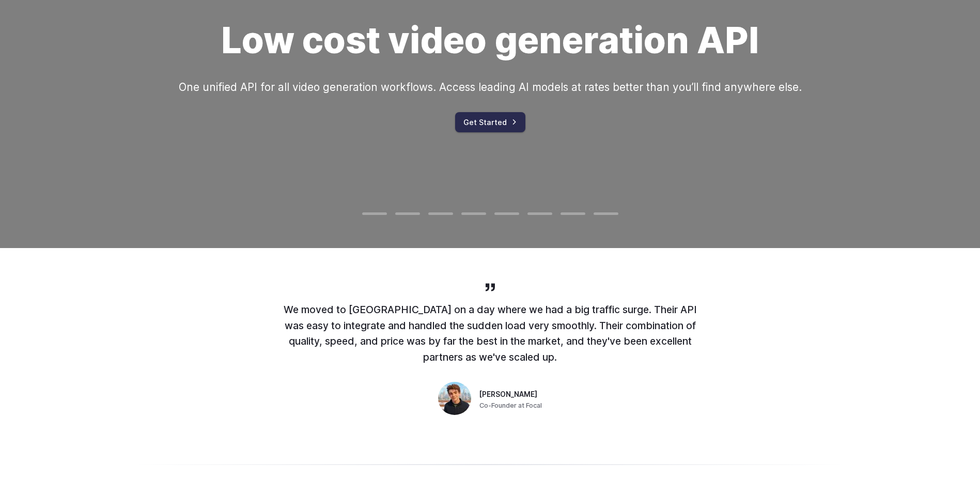 The width and height of the screenshot is (980, 493). What do you see at coordinates (490, 86) in the screenshot?
I see `p: One unified API for all video generation workflows. Access leading AI models at rates better than...` at bounding box center [490, 86].